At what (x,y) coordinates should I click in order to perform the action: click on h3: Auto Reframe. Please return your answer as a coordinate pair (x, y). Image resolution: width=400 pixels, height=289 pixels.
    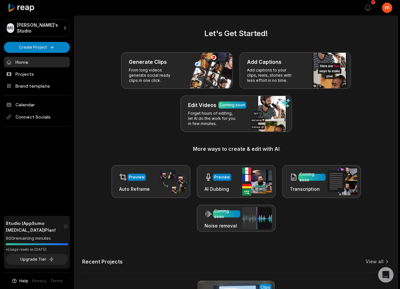
    Looking at the image, I should click on (134, 189).